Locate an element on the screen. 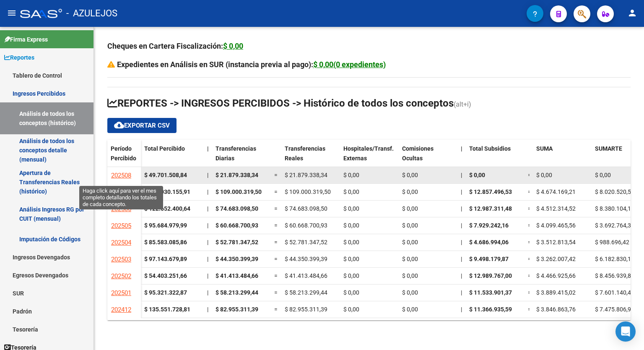 This screenshot has height=350, width=644. strong: Cheques en Cartera Fiscalización: is located at coordinates (175, 46).